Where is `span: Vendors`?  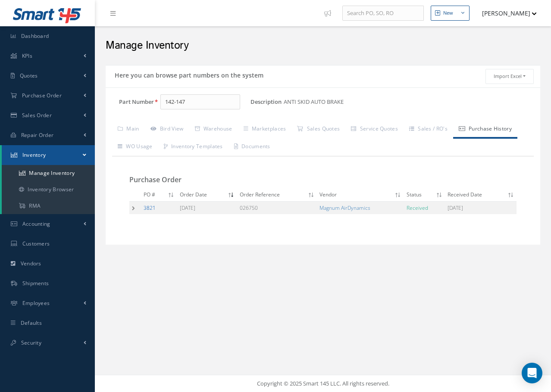 span: Vendors is located at coordinates (31, 263).